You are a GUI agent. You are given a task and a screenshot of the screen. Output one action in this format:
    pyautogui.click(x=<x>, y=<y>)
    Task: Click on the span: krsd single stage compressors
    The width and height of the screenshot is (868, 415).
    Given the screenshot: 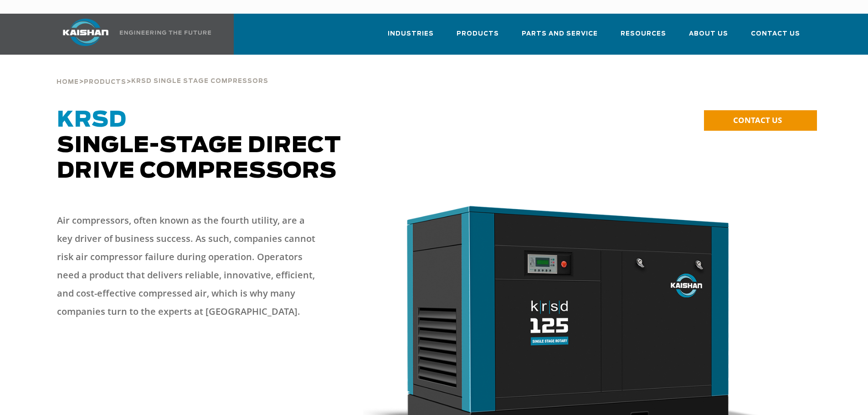 What is the action you would take?
    pyautogui.click(x=200, y=81)
    